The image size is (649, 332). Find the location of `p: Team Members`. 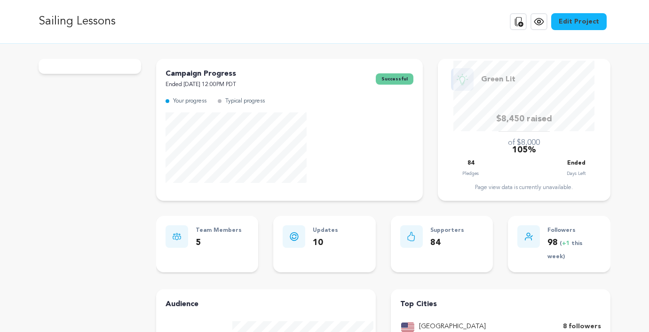

p: Team Members is located at coordinates (219, 231).